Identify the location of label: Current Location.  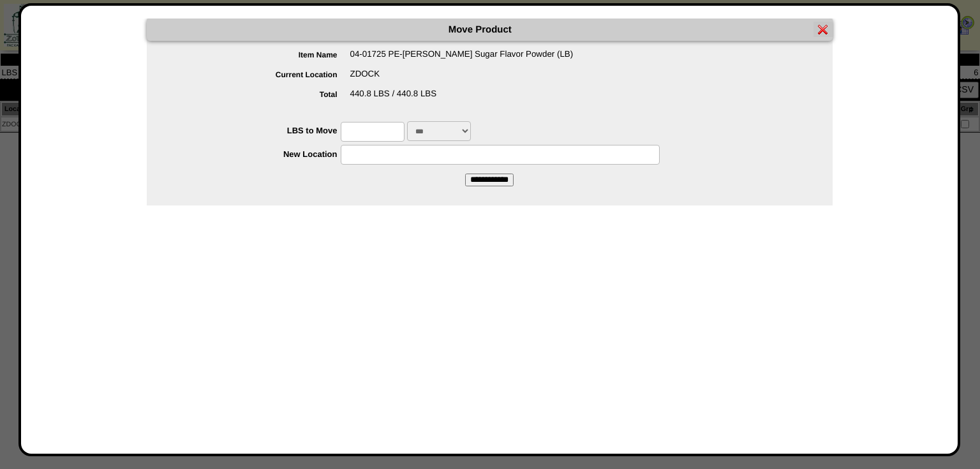
(261, 75).